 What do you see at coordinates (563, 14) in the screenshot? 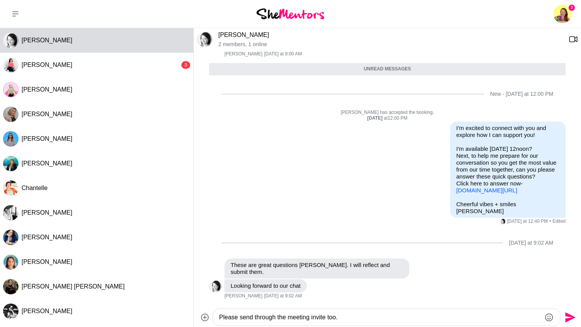
I see `img: Roslyn Thompson` at bounding box center [563, 14].